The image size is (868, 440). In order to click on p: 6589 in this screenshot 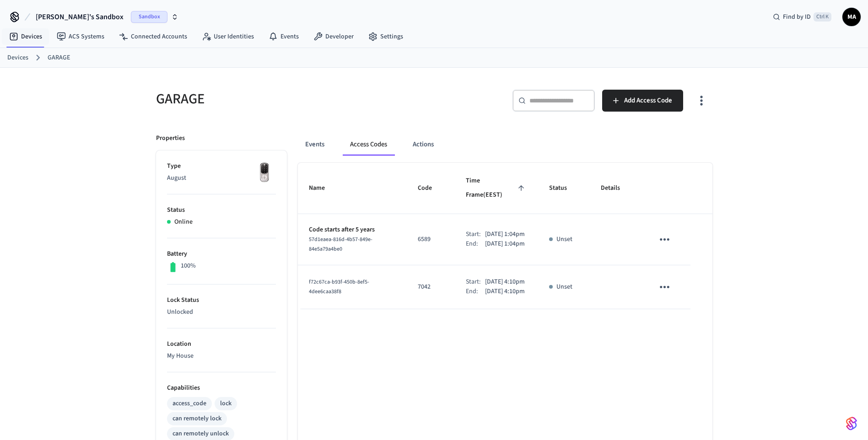, I will do `click(430, 239)`.